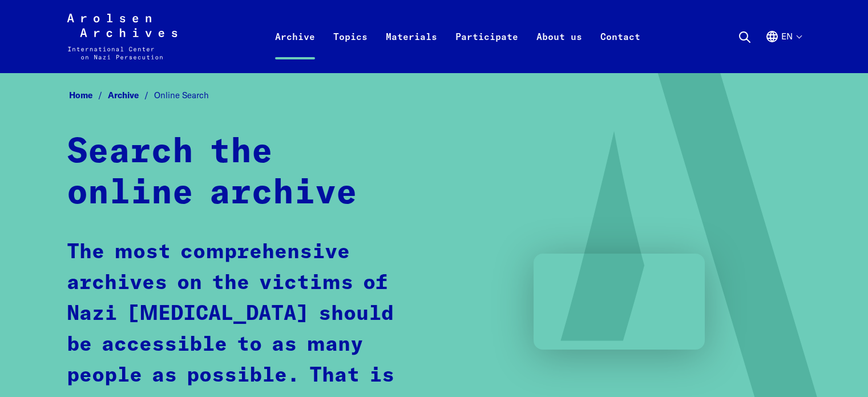 The height and width of the screenshot is (397, 868). What do you see at coordinates (620, 51) in the screenshot?
I see `a: Contact` at bounding box center [620, 51].